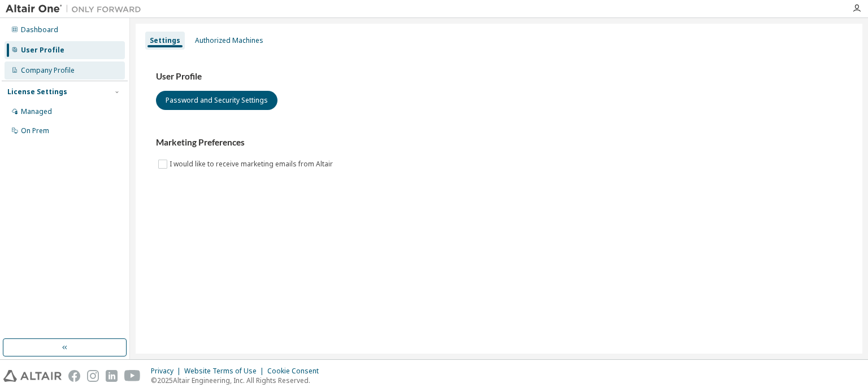 The height and width of the screenshot is (392, 868). What do you see at coordinates (225, 371) in the screenshot?
I see `div: Website Terms of Use` at bounding box center [225, 371].